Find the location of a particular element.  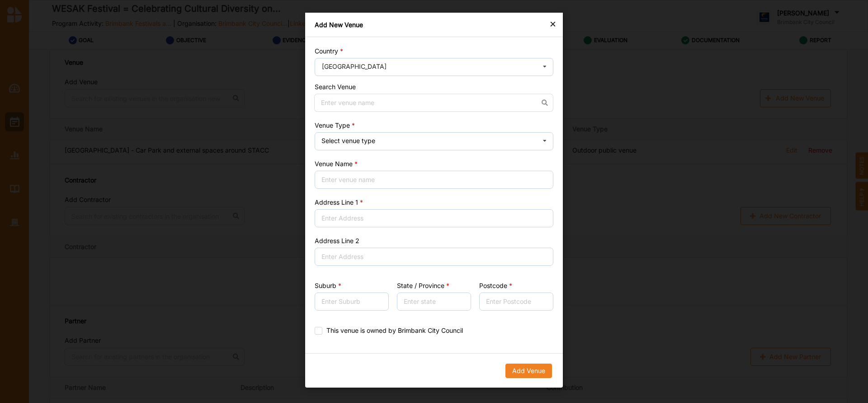

div: Select venue type is located at coordinates (348, 140).